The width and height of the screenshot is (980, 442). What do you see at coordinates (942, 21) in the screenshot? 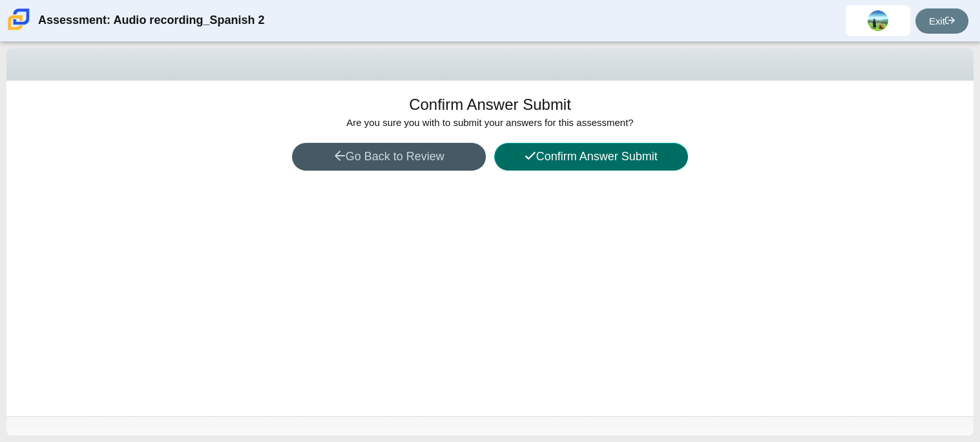
I see `a: Exit` at bounding box center [942, 21].